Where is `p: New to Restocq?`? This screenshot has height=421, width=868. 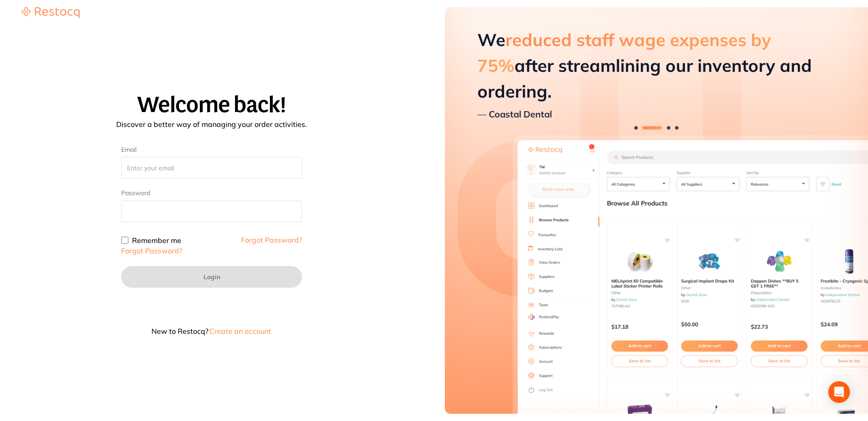
p: New to Restocq? is located at coordinates (212, 332).